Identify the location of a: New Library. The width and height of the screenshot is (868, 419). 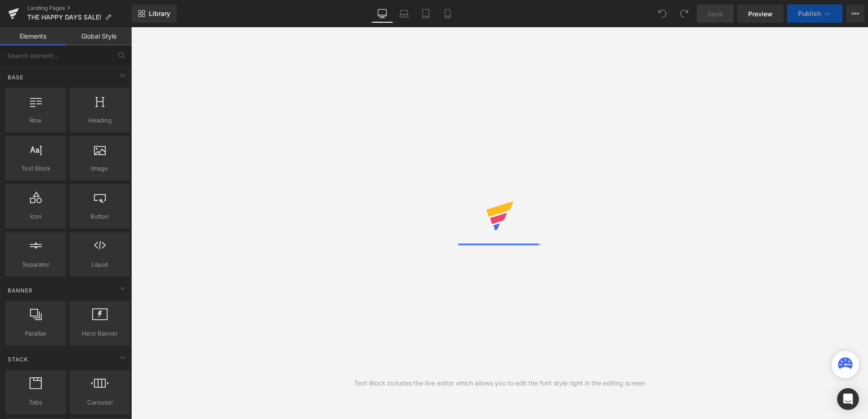
(154, 13).